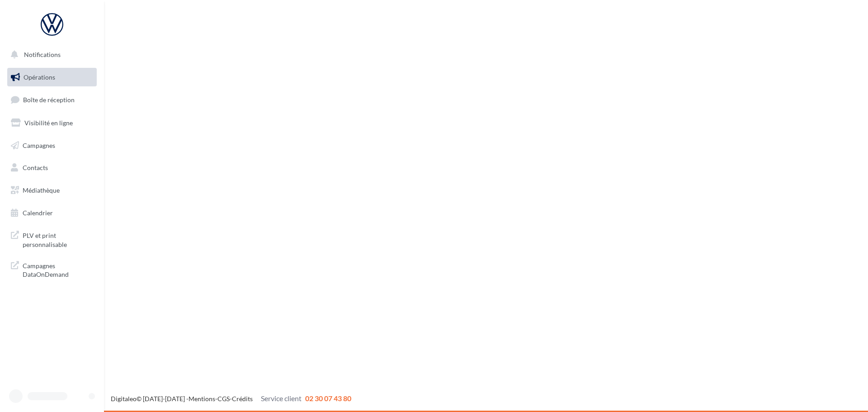 This screenshot has width=868, height=412. I want to click on span: Campagnes, so click(39, 145).